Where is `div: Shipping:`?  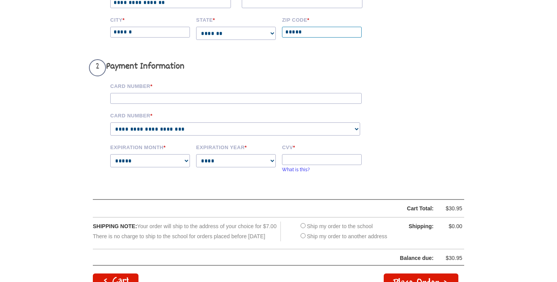
div: Shipping: is located at coordinates (414, 226).